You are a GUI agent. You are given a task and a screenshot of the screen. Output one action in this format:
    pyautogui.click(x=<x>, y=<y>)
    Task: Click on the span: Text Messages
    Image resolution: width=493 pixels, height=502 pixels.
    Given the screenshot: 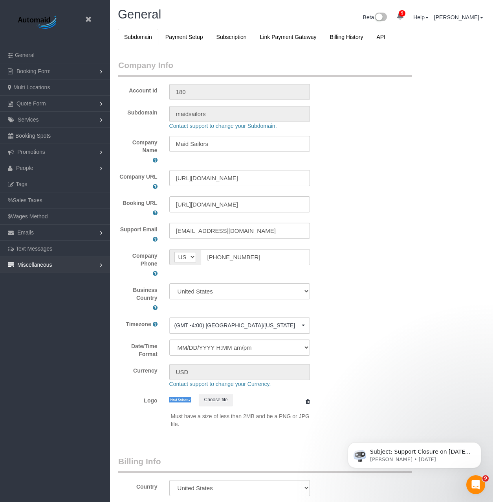 What is the action you would take?
    pyautogui.click(x=34, y=248)
    